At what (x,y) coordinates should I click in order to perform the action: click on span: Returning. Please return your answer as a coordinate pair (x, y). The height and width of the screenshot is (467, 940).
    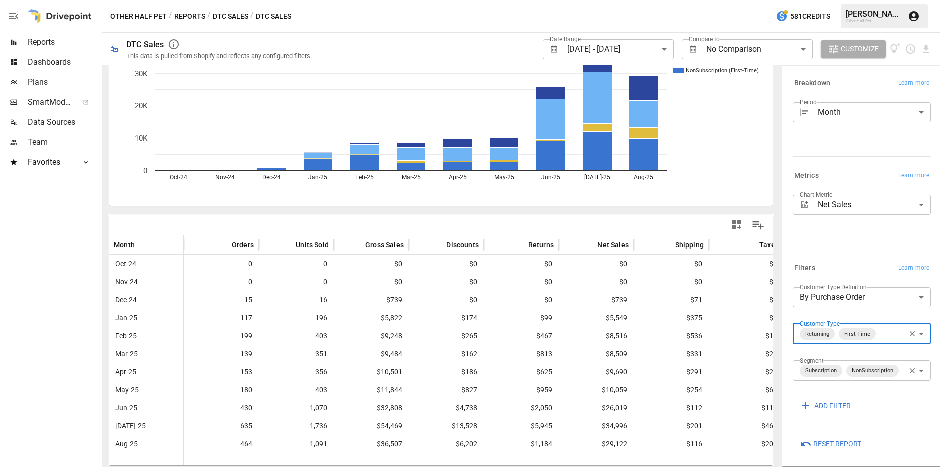
    Looking at the image, I should click on (818, 334).